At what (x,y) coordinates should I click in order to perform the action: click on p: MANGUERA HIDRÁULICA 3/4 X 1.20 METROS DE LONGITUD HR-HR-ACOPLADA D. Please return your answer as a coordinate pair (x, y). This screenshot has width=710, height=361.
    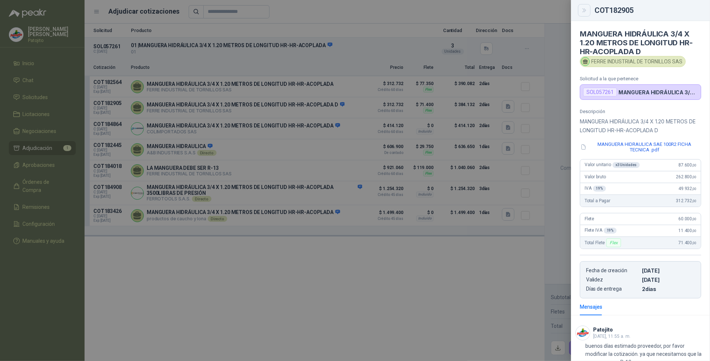
    Looking at the image, I should click on (641, 126).